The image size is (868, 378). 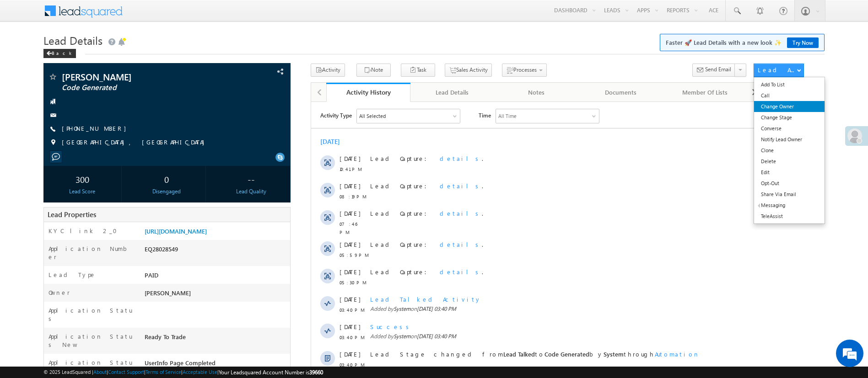 What do you see at coordinates (73, 40) in the screenshot?
I see `span: Lead Details` at bounding box center [73, 40].